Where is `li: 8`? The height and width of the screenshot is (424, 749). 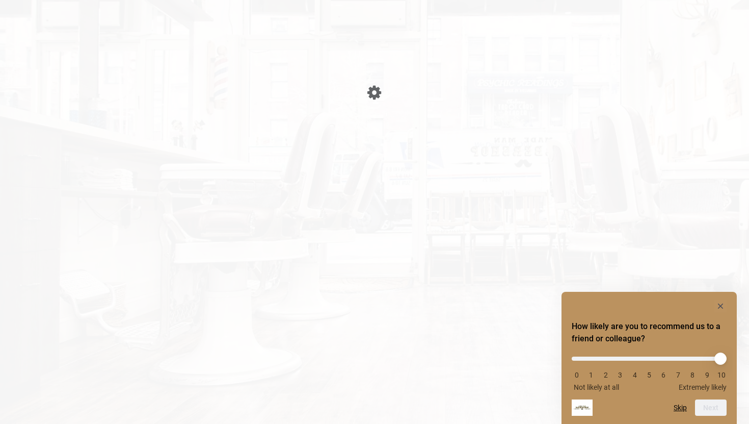 li: 8 is located at coordinates (693, 375).